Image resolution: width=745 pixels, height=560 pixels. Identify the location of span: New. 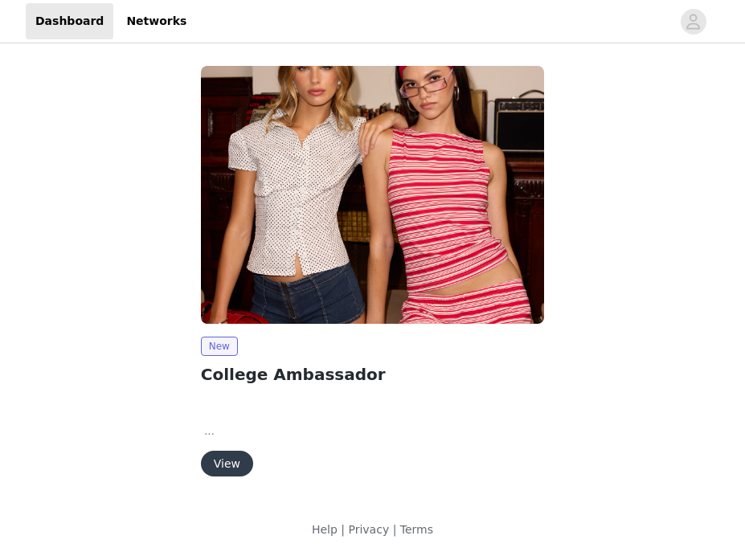
(219, 346).